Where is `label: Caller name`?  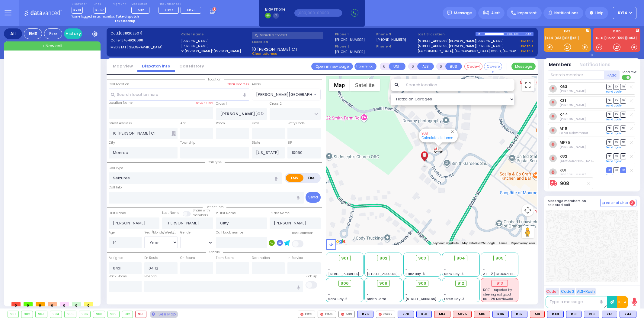 label: Caller name is located at coordinates (216, 34).